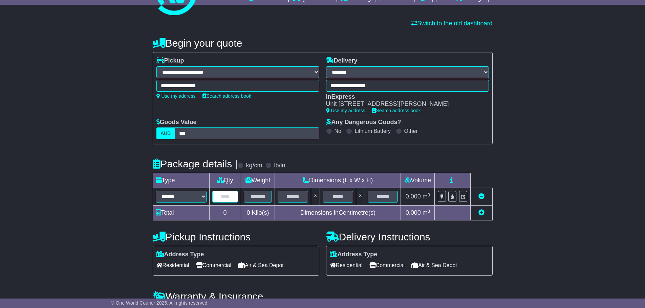 This screenshot has width=645, height=308. Describe the element at coordinates (258, 213) in the screenshot. I see `td: Kilo(s)` at that location.